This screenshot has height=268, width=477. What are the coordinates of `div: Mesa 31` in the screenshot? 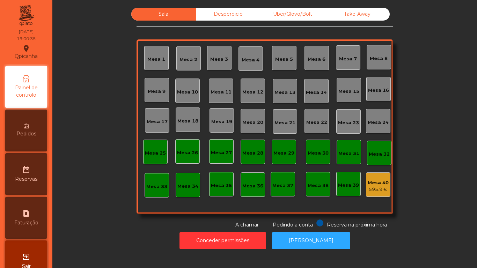 It's located at (349, 154).